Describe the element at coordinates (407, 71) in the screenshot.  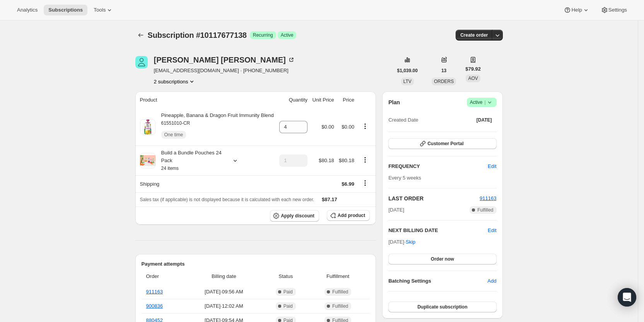
I see `span: $1,039.00` at that location.